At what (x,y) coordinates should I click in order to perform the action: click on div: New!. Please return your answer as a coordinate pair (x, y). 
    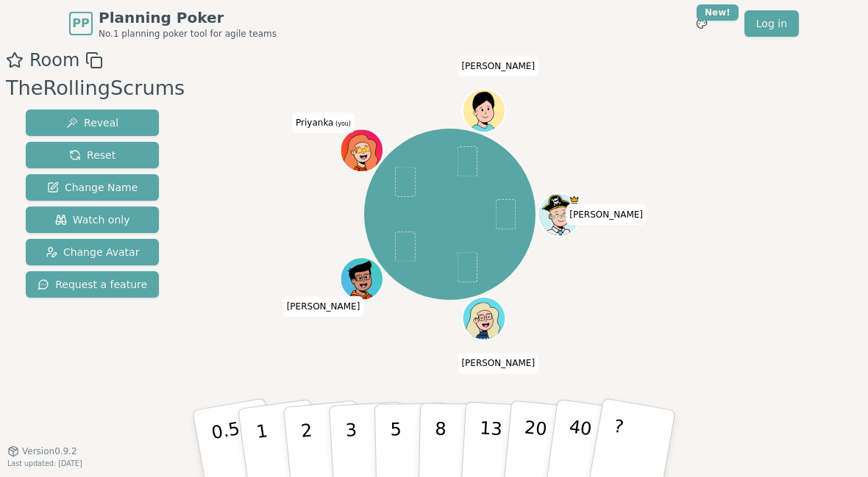
    Looking at the image, I should click on (717, 12).